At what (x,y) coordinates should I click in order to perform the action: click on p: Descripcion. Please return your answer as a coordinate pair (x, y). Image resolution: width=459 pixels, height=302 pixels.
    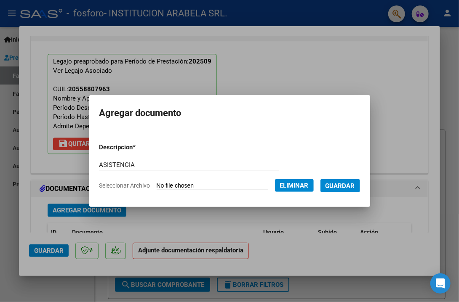
    Looking at the image, I should click on (139, 147).